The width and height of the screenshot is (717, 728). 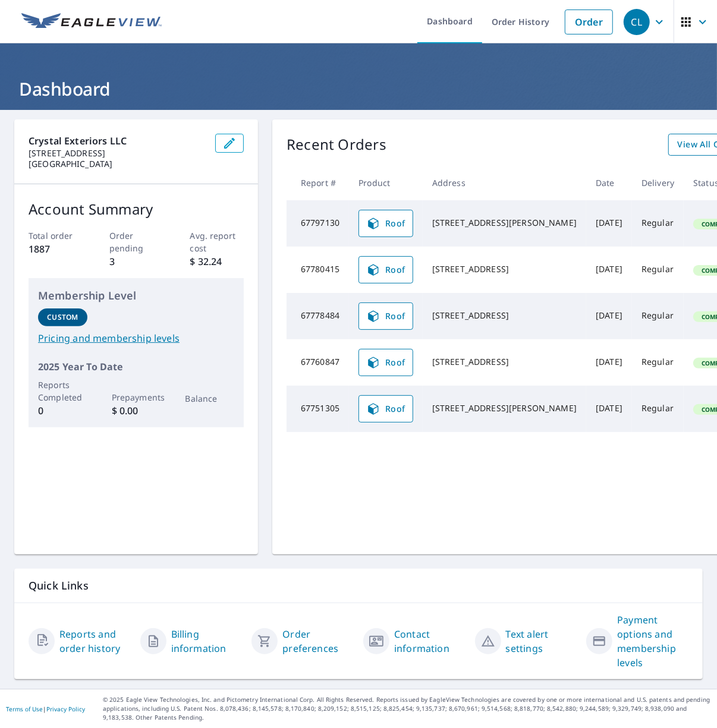 What do you see at coordinates (318, 409) in the screenshot?
I see `td: 67751305` at bounding box center [318, 409].